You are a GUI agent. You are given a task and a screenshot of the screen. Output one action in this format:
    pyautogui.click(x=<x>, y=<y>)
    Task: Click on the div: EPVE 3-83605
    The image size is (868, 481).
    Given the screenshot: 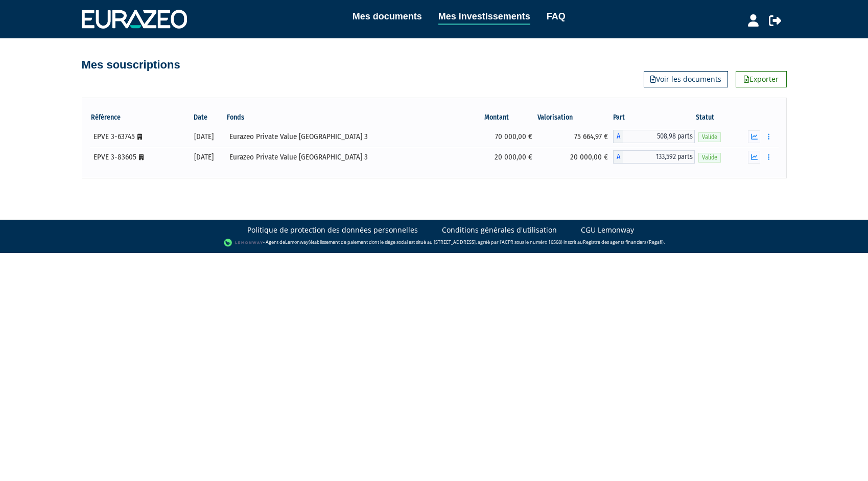 What is the action you would take?
    pyautogui.click(x=136, y=157)
    